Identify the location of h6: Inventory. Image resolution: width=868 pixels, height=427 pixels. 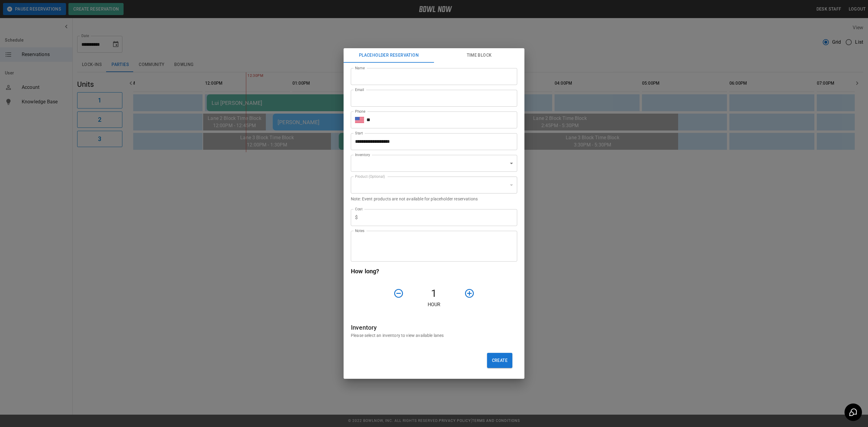
(434, 328).